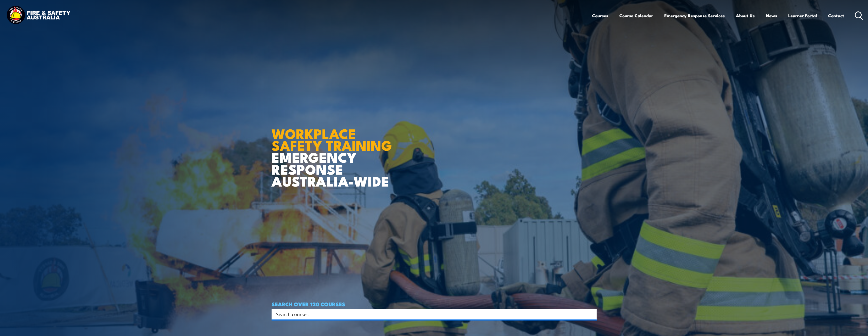 The height and width of the screenshot is (336, 868). I want to click on a: About Us, so click(745, 15).